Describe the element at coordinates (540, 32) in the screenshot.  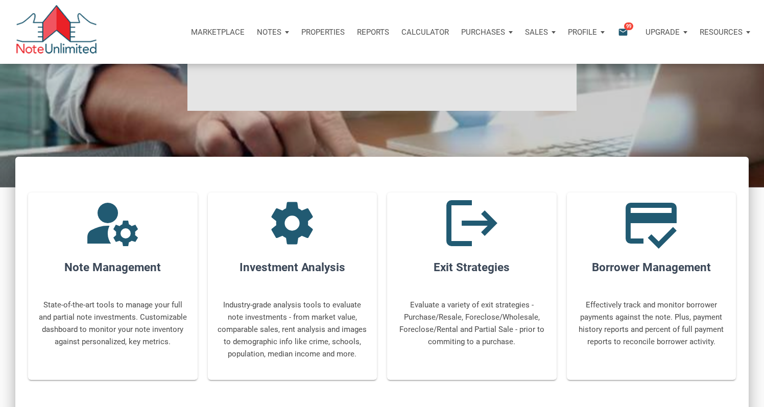
I see `a: Sales` at that location.